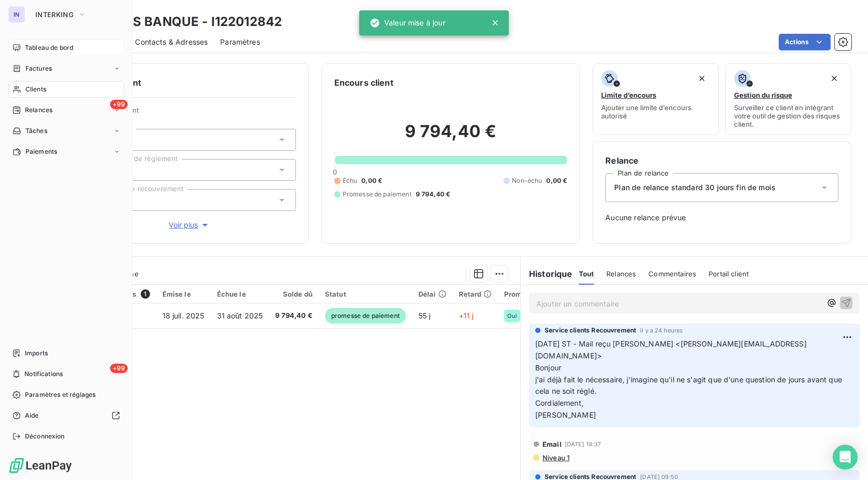  Describe the element at coordinates (350, 180) in the screenshot. I see `span: Échu` at that location.